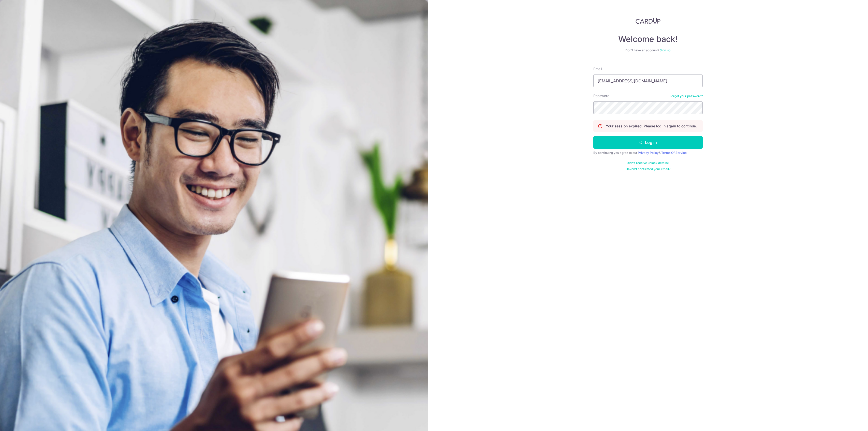 The image size is (868, 431). I want to click on p: Your session expired. Please log in again to continue., so click(651, 126).